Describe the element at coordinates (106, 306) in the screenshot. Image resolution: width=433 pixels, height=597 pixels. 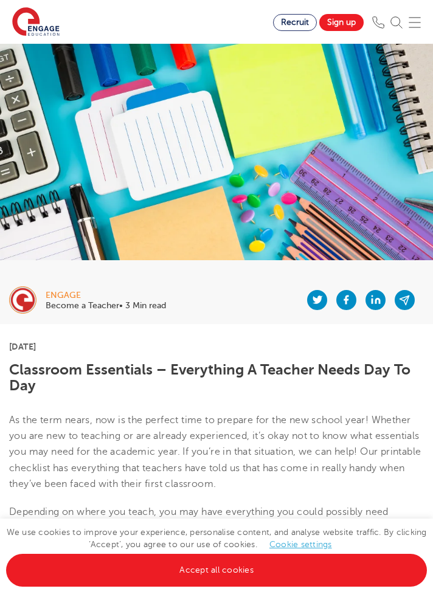
I see `p: Become a Teacher• 3 Min read` at that location.